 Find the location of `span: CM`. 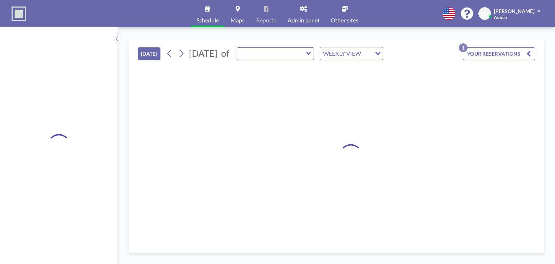

span: CM is located at coordinates (485, 14).